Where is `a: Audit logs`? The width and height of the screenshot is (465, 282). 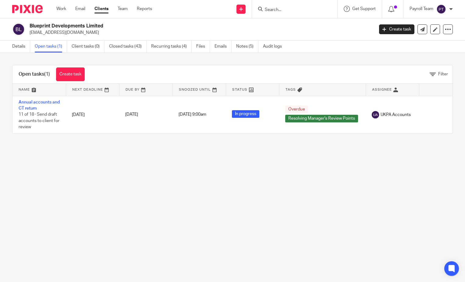 a: Audit logs is located at coordinates (275, 46).